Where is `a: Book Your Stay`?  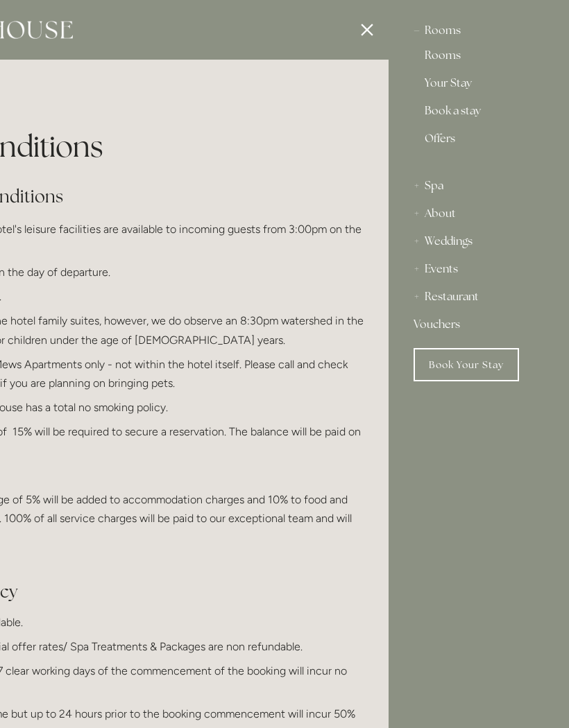 a: Book Your Stay is located at coordinates (466, 364).